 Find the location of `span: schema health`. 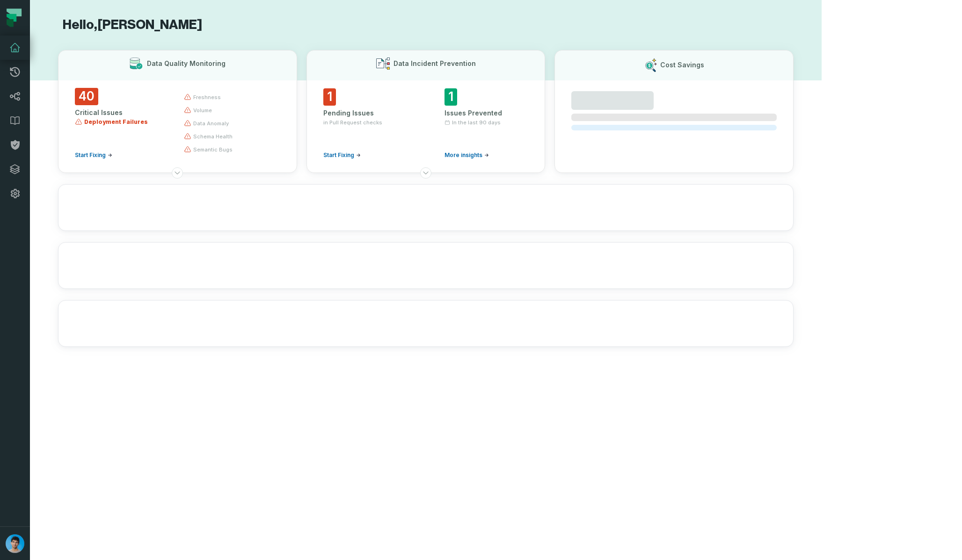

span: schema health is located at coordinates (213, 137).